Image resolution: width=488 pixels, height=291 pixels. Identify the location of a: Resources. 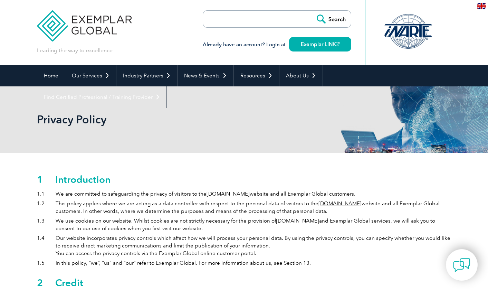
(256, 76).